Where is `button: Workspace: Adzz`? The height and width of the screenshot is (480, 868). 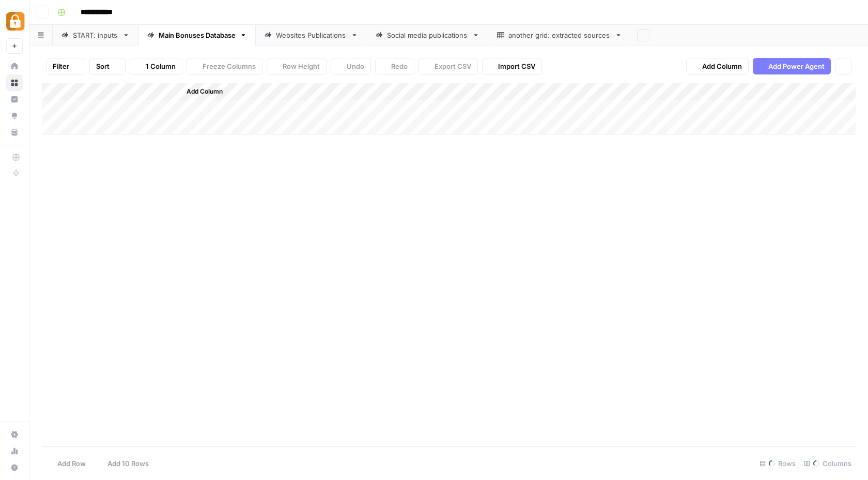
button: Workspace: Adzz is located at coordinates (15, 22).